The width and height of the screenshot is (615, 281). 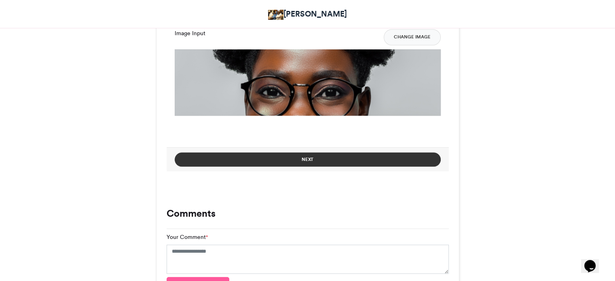 What do you see at coordinates (187, 237) in the screenshot?
I see `label: Your Comment` at bounding box center [187, 237].